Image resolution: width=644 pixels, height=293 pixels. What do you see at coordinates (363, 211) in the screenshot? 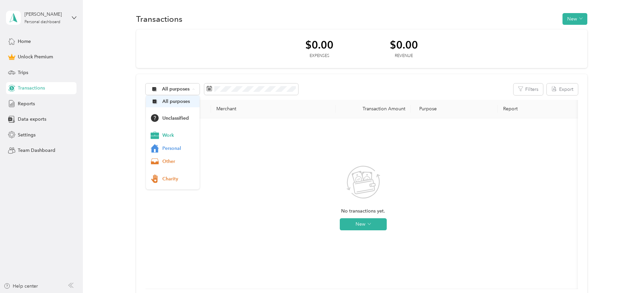
I see `span: No transactions yet.` at bounding box center [363, 211].